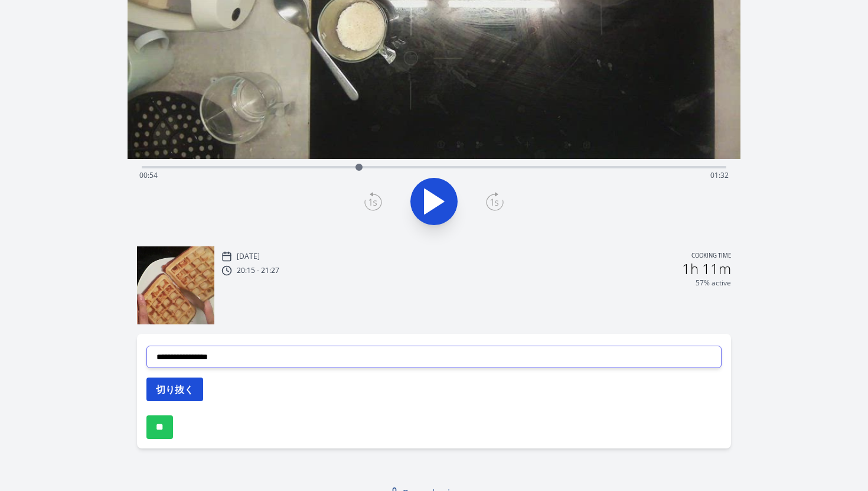 The width and height of the screenshot is (868, 491). Describe the element at coordinates (706, 269) in the screenshot. I see `h2: 1h 11m` at that location.